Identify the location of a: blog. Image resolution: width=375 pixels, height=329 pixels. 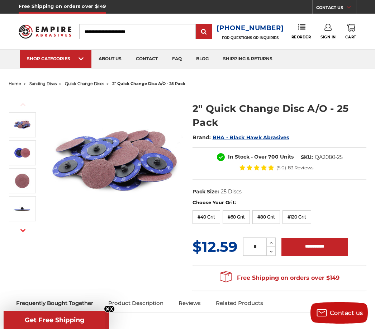
(202, 59).